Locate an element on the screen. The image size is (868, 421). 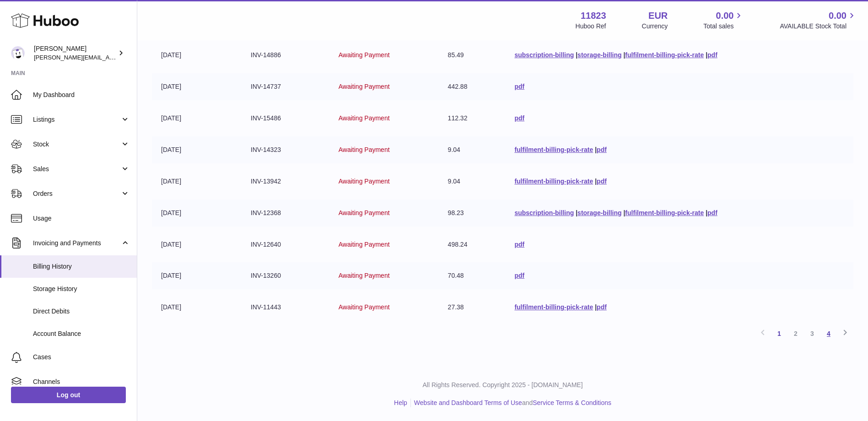
a: Log out is located at coordinates (68, 395).